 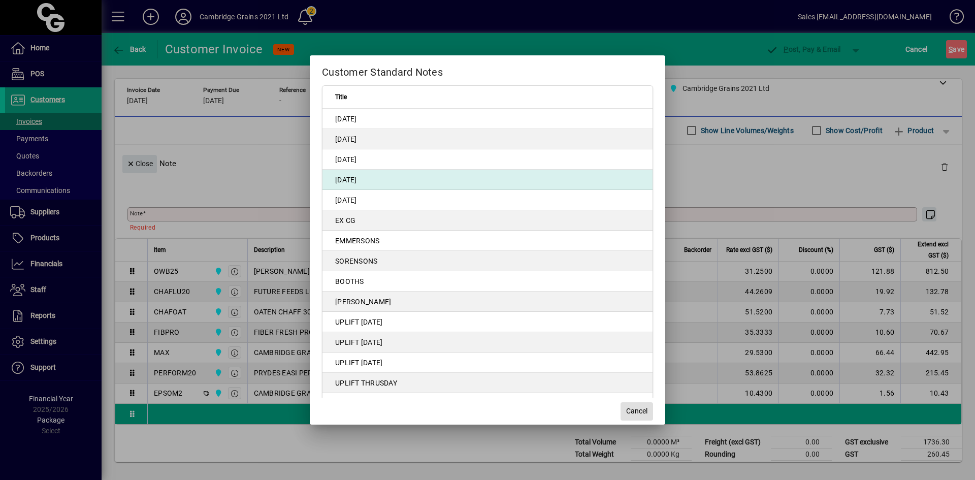 What do you see at coordinates (487, 281) in the screenshot?
I see `td: BOOTHS` at bounding box center [487, 281].